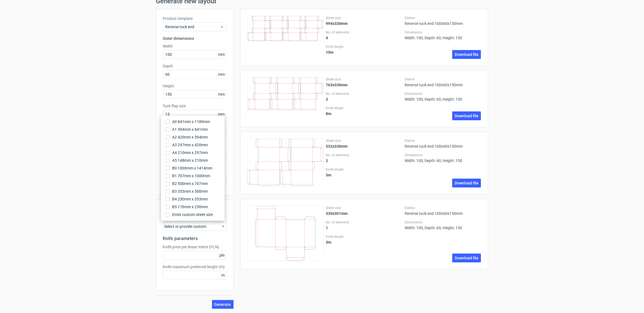  What do you see at coordinates (190, 161) in the screenshot?
I see `span: A5 148mm x 210mm` at bounding box center [190, 161].